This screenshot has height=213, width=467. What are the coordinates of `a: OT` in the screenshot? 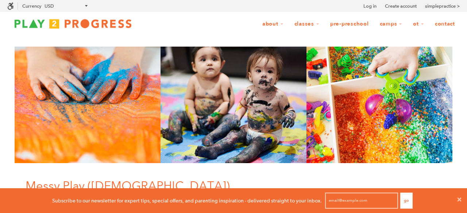 It's located at (418, 24).